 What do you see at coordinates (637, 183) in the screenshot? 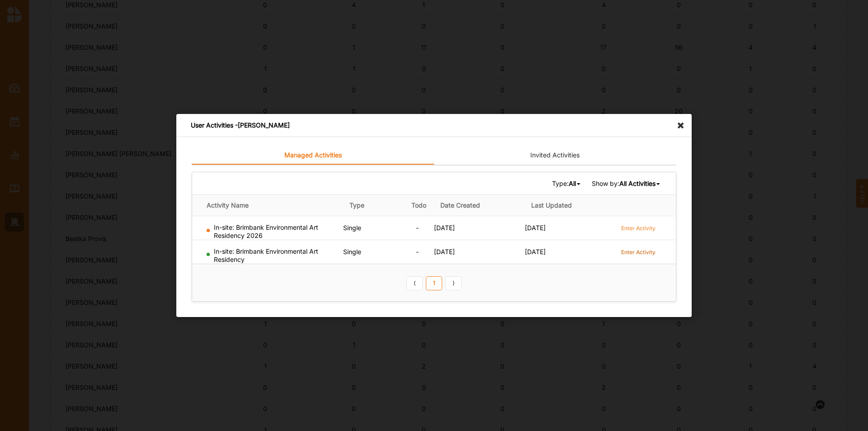
I see `b: All Activities` at bounding box center [637, 183].